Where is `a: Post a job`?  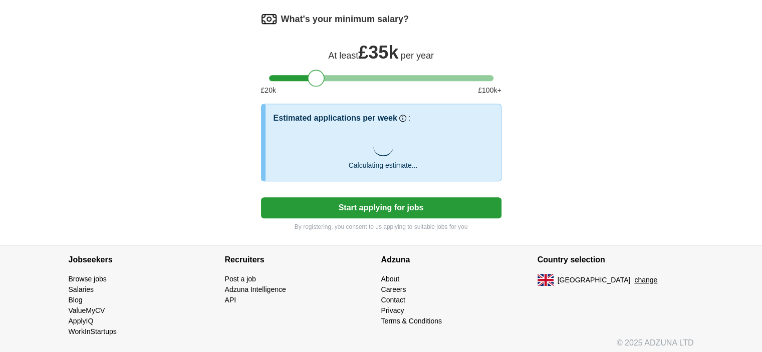 a: Post a job is located at coordinates (241, 279).